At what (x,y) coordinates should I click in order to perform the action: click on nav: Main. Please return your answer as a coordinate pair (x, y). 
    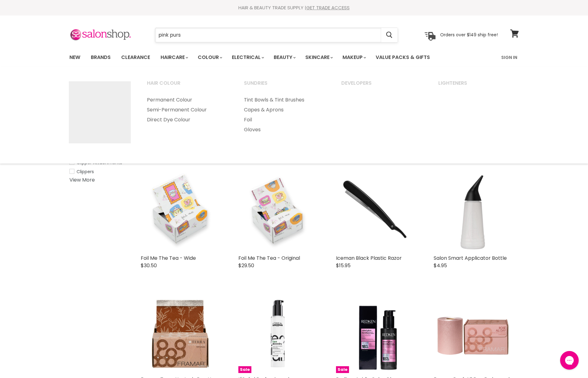
    Looking at the image, I should click on (294, 57).